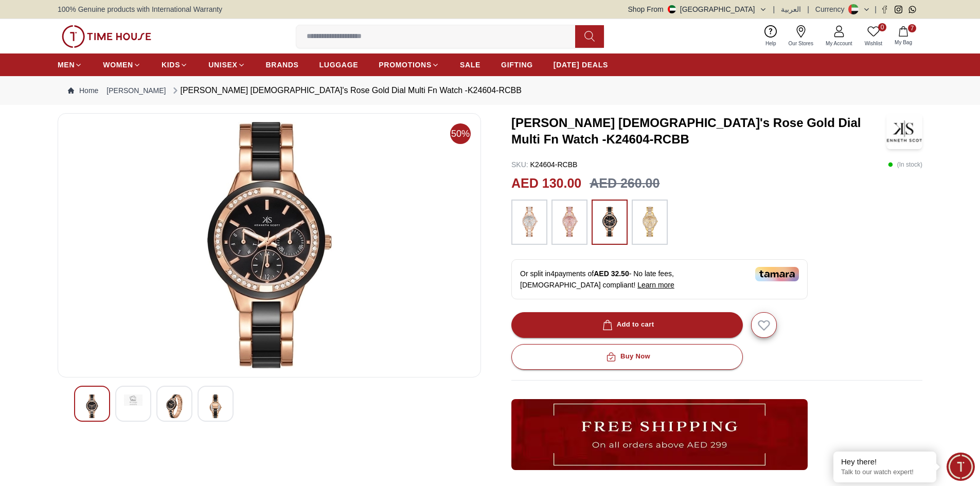  I want to click on img: Kenneth Scott Ladies's Rose Gold Dial Multi Fn Watch -K24604-RCBB, so click(904, 131).